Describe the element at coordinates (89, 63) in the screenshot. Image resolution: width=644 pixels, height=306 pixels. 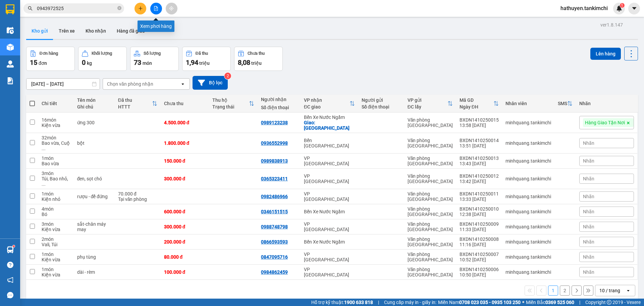
I see `span: kg` at that location.